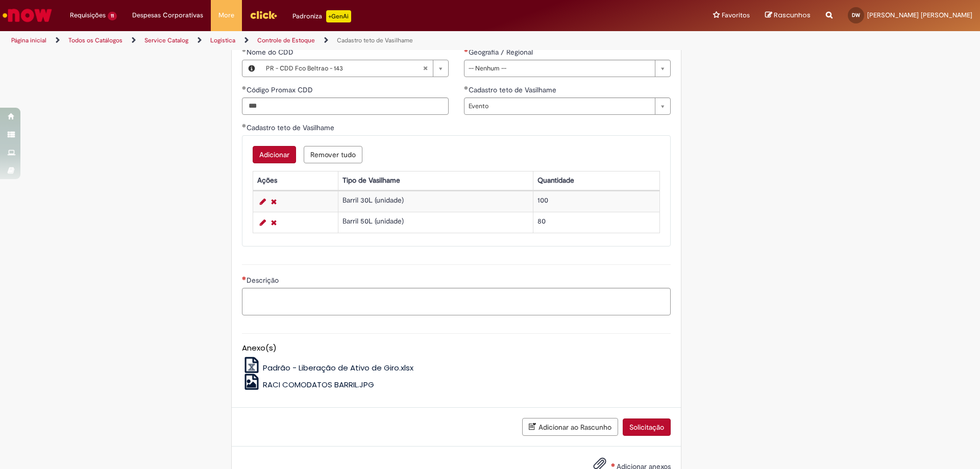  I want to click on span: PR - CDD Fco Beltrao - 143, so click(344, 68).